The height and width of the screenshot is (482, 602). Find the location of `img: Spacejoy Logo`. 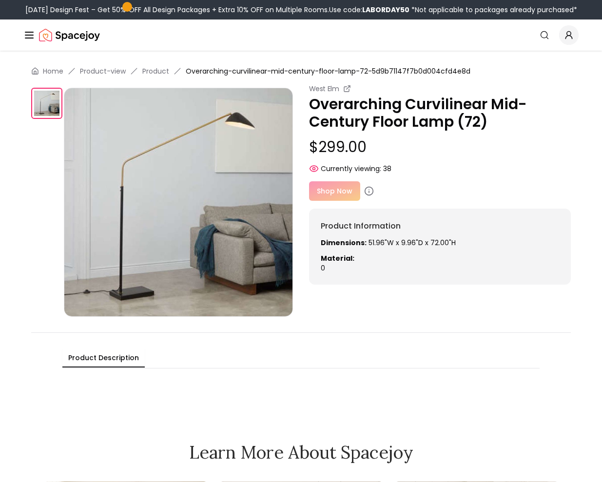

img: Spacejoy Logo is located at coordinates (69, 35).